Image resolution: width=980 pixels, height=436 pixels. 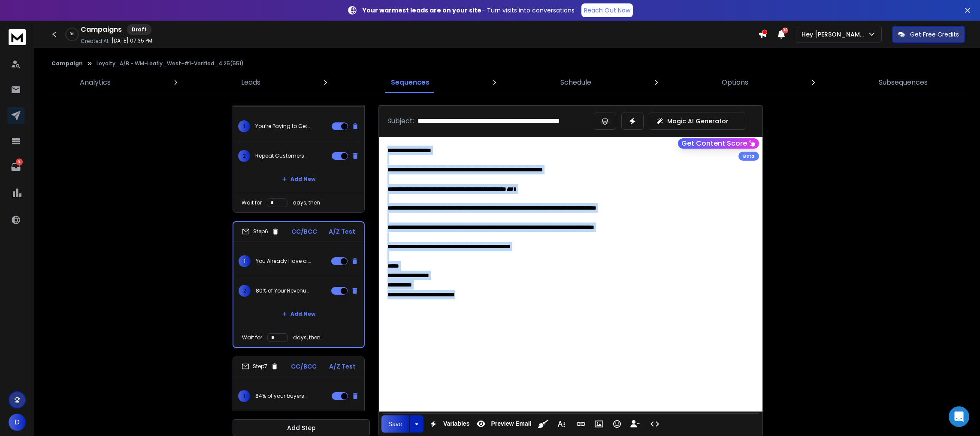 I want to click on p: Created At:, so click(x=95, y=41).